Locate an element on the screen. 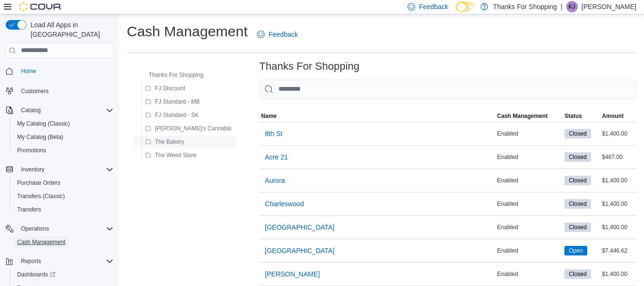 This screenshot has height=286, width=644. span: Home is located at coordinates (65, 71).